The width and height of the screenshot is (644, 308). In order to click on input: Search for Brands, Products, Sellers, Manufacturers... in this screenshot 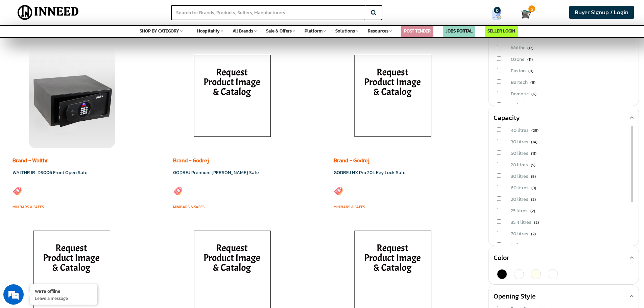, I will do `click(268, 13)`.